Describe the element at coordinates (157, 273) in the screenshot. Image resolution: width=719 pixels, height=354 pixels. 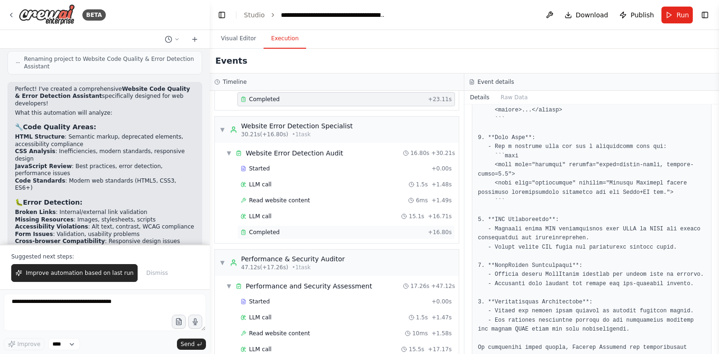
I see `button: Dismiss` at that location.